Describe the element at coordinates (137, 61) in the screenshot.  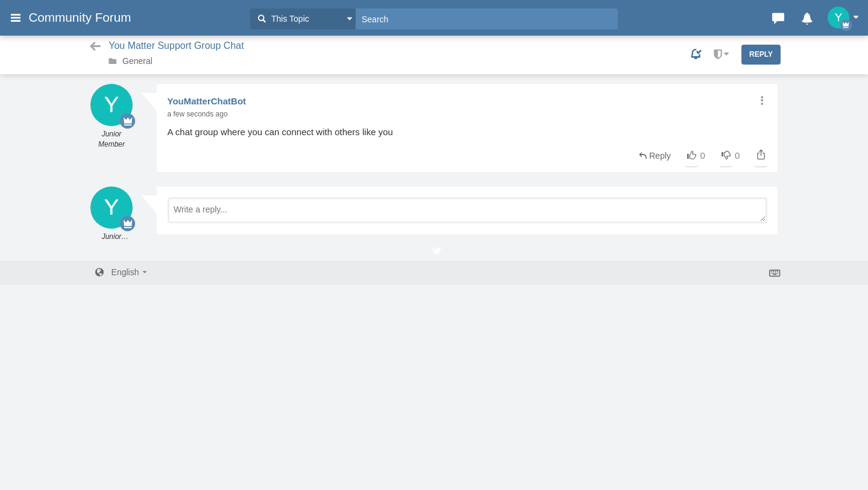
I see `a: General` at that location.